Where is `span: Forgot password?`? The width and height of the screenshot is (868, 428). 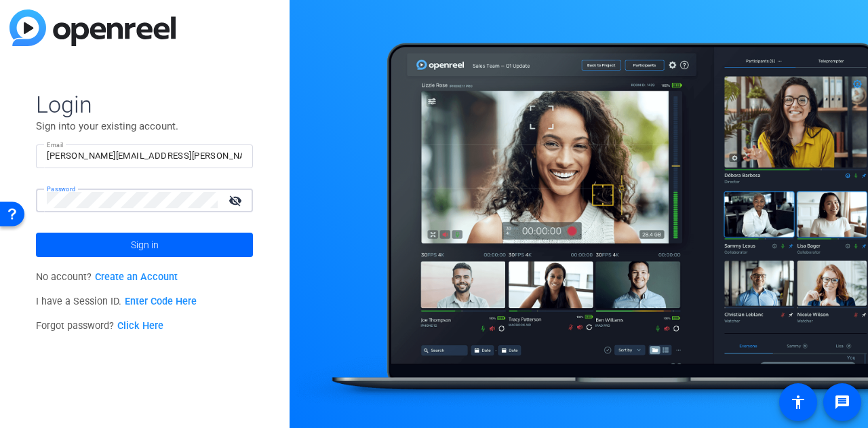 span: Forgot password? is located at coordinates (100, 325).